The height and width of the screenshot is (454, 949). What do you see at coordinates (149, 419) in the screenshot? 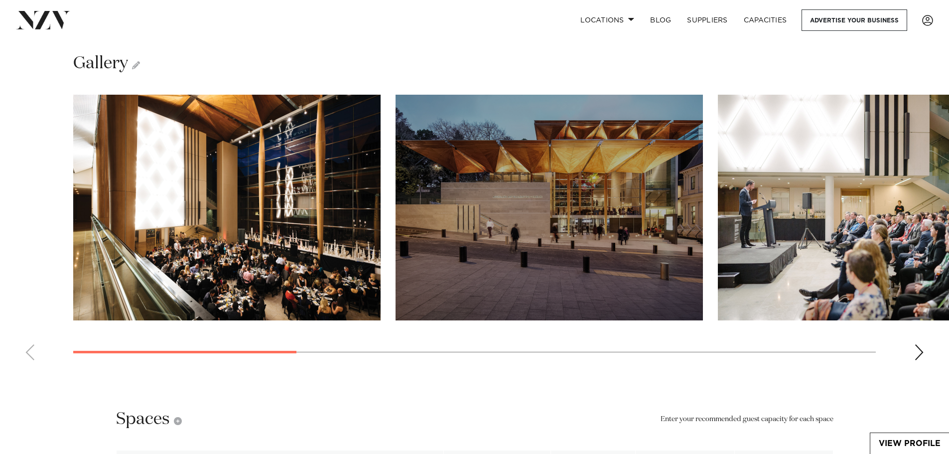
I see `h2: Spaces` at bounding box center [149, 419].